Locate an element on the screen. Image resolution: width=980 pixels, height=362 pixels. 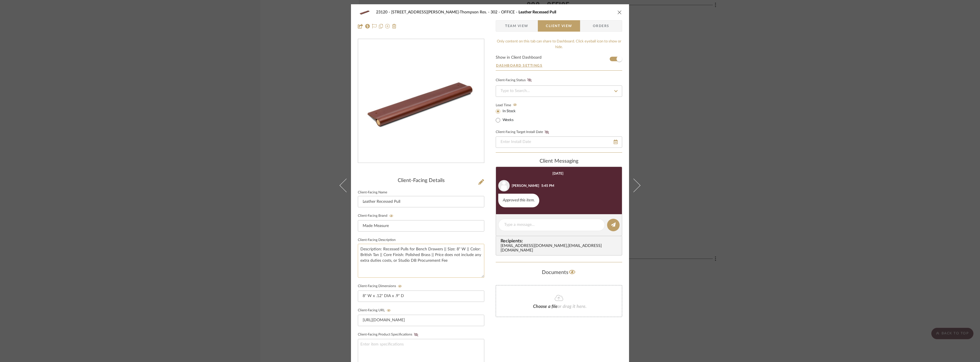
span: Team View is located at coordinates (517, 26).